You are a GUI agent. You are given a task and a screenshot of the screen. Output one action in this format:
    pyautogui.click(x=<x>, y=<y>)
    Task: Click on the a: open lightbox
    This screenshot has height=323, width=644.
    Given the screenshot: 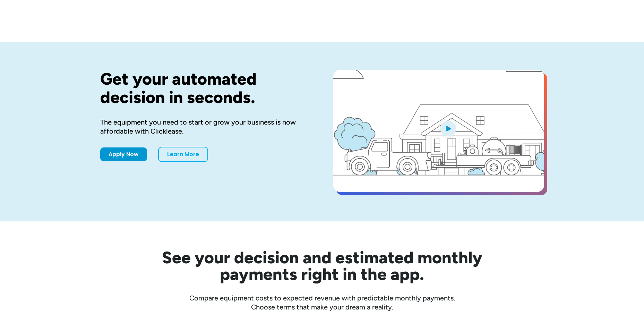 What is the action you would take?
    pyautogui.click(x=438, y=131)
    